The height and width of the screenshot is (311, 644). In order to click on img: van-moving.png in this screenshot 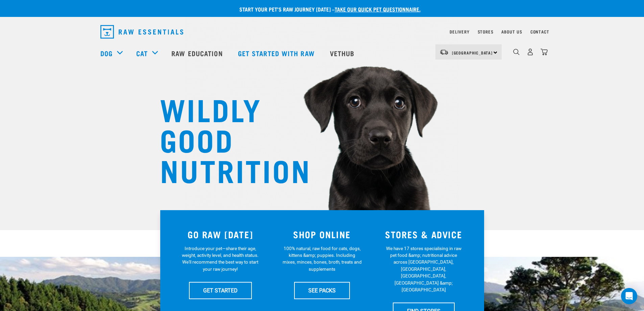, I will do `click(444, 52)`.